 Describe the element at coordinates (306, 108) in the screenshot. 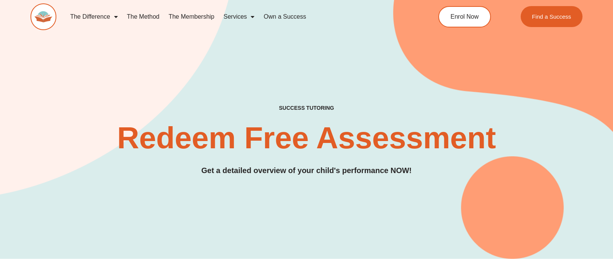

I see `h4: SUCCESS TUTORING​` at that location.